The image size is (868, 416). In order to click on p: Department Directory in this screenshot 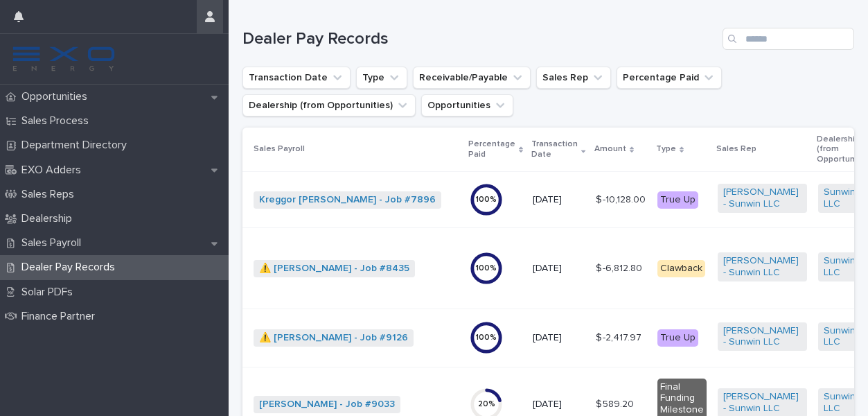, I will do `click(77, 145)`.